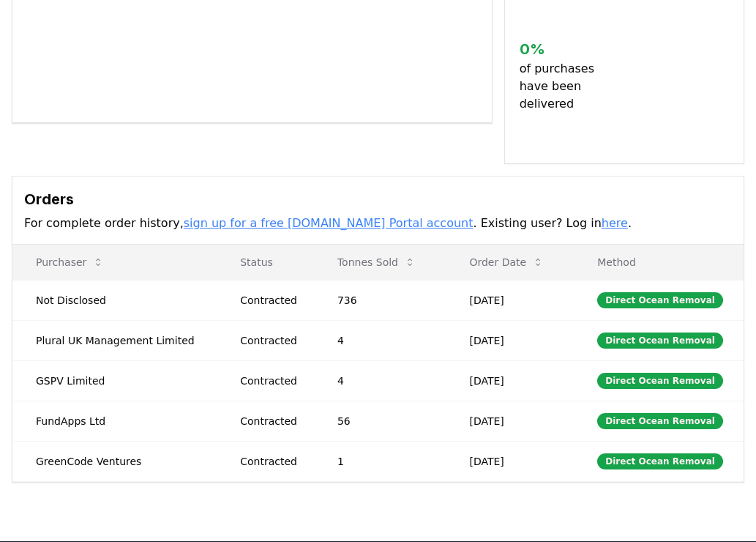  Describe the element at coordinates (378, 199) in the screenshot. I see `h3: Orders` at that location.